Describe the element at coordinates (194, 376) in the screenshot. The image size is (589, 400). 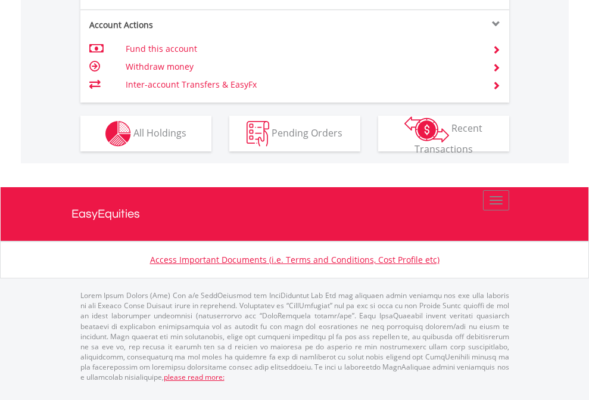
I see `a: please read more:` at that location.